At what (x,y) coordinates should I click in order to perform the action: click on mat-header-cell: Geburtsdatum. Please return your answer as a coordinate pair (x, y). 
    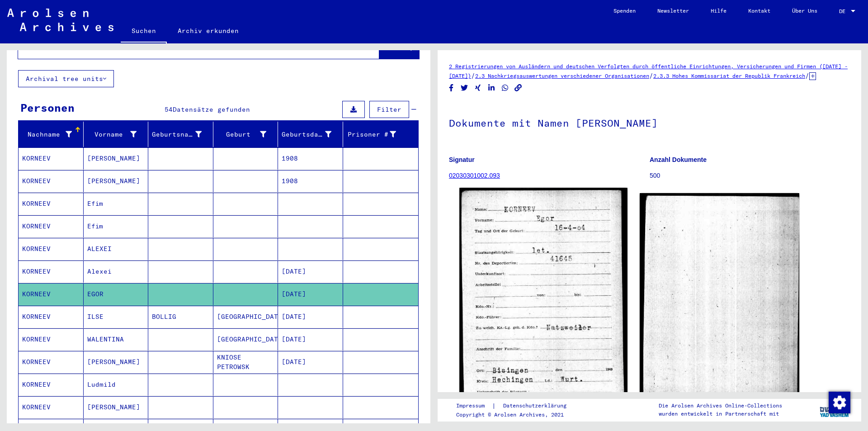
    Looking at the image, I should click on (311, 134).